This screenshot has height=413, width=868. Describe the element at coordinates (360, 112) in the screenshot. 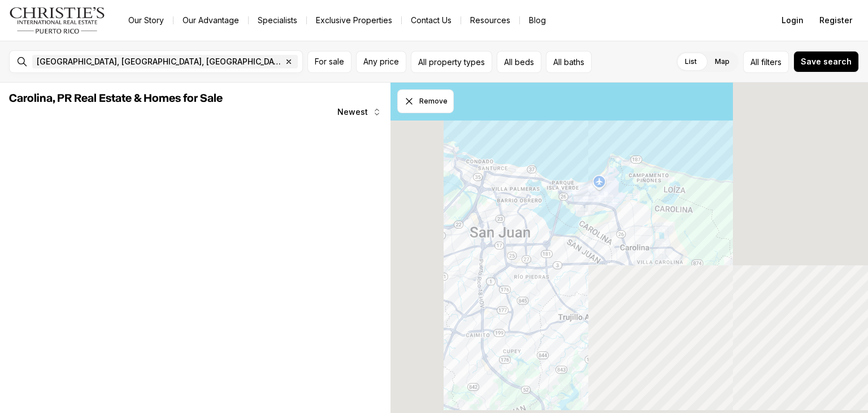

I see `button: Newest` at that location.